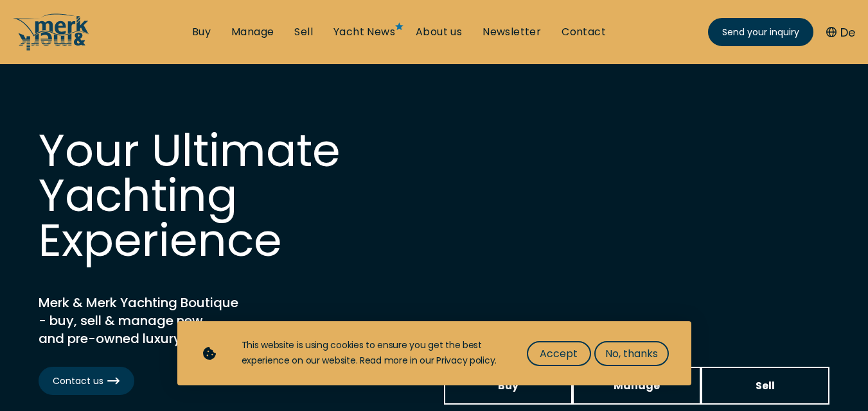 The width and height of the screenshot is (868, 411). Describe the element at coordinates (232, 195) in the screenshot. I see `h1: Your Ultimate Yachting Experience` at that location.